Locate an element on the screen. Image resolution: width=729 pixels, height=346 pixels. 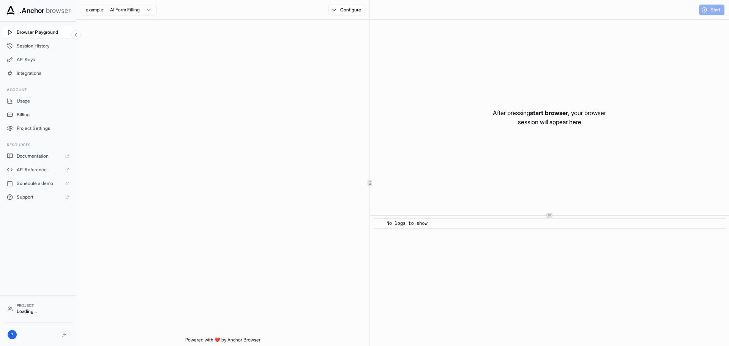
button: Usage is located at coordinates (38, 101).